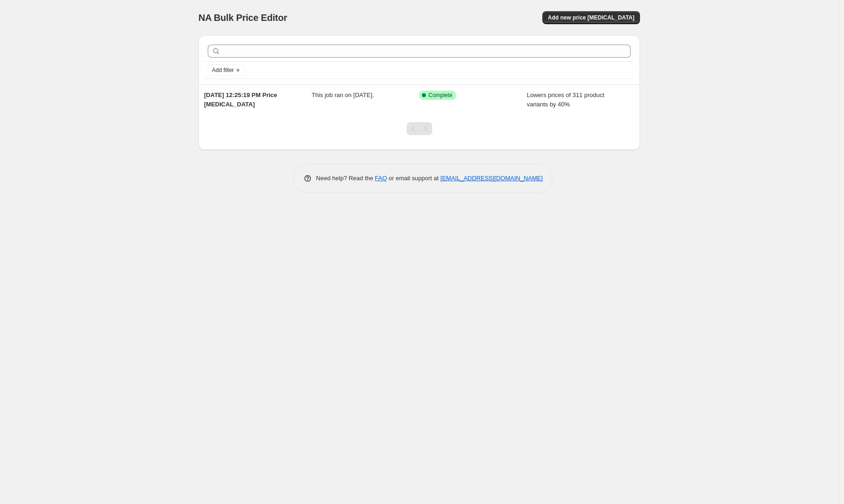 Image resolution: width=844 pixels, height=504 pixels. Describe the element at coordinates (565, 100) in the screenshot. I see `span: Lowers prices of 311 product variants by 40%` at that location.